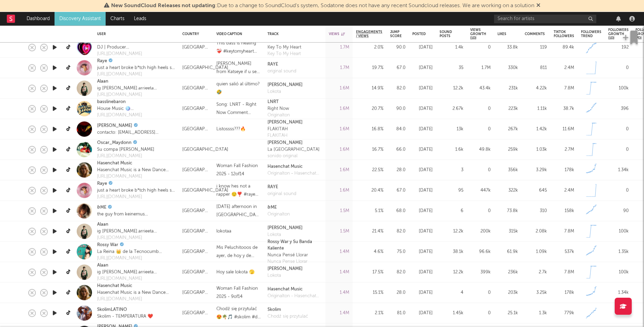  Describe the element at coordinates (480, 272) in the screenshot. I see `div: 399k` at that location.